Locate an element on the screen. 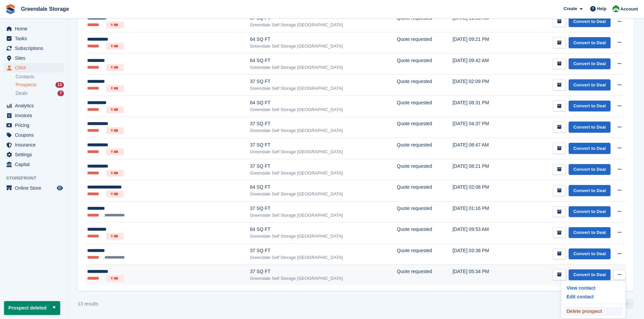  span: CRM is located at coordinates (35, 68).